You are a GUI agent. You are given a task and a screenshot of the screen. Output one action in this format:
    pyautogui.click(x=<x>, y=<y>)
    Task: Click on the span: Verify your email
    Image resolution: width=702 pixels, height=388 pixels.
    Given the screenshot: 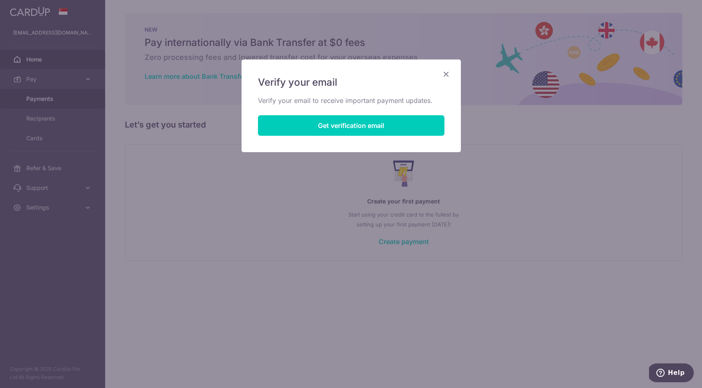 What is the action you would take?
    pyautogui.click(x=297, y=83)
    